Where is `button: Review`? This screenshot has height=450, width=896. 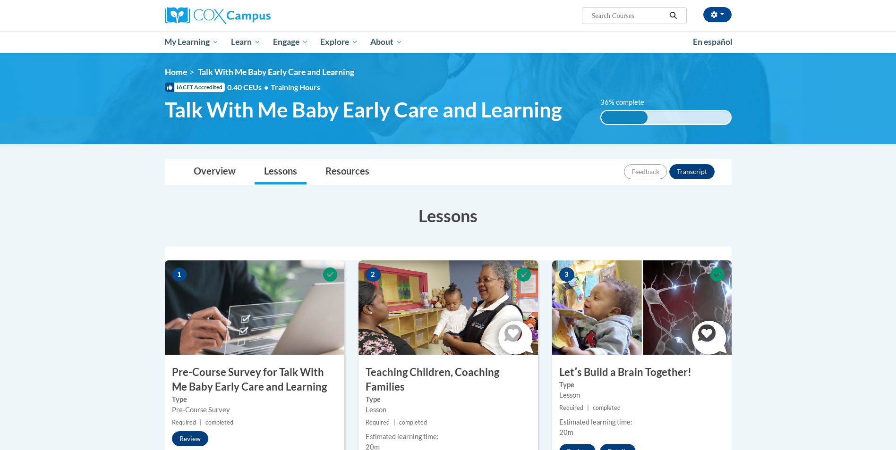
button: Review is located at coordinates (190, 439).